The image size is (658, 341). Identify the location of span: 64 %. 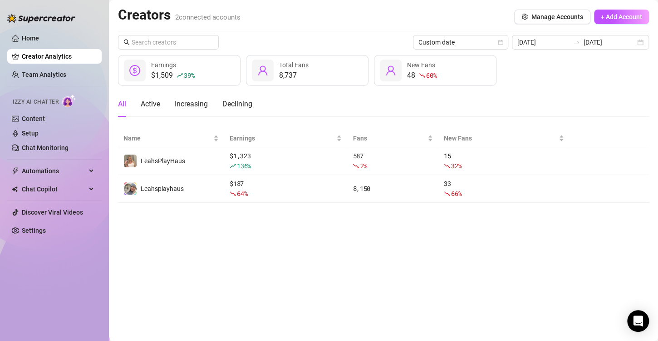
(242, 193).